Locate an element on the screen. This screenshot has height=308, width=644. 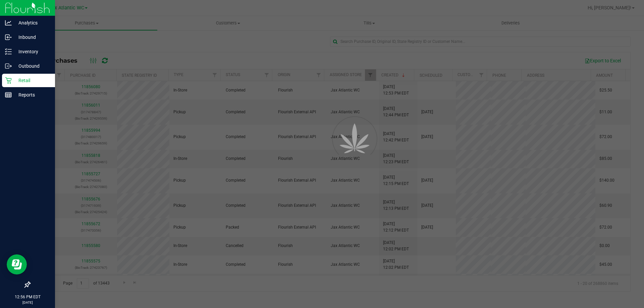
inline-svg: Inventory is located at coordinates (8, 52).